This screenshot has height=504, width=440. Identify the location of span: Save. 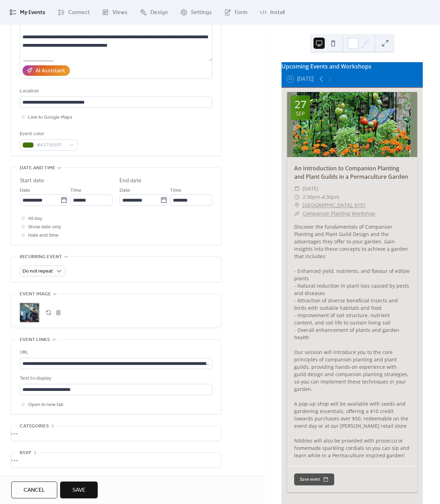
(79, 490).